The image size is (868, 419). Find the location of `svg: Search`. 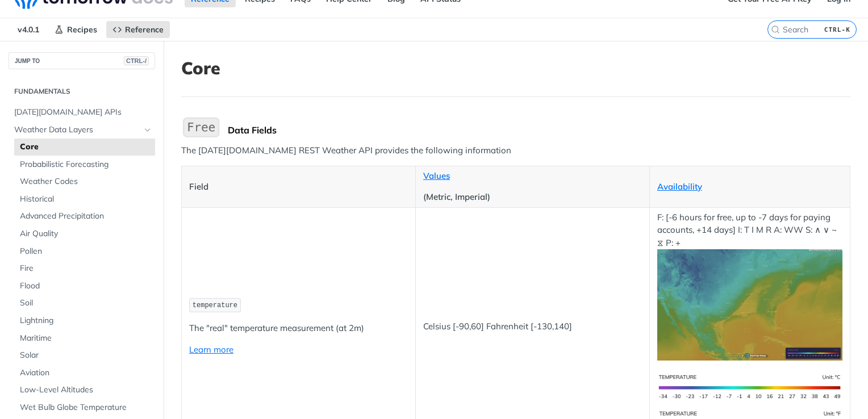

svg: Search is located at coordinates (775, 29).